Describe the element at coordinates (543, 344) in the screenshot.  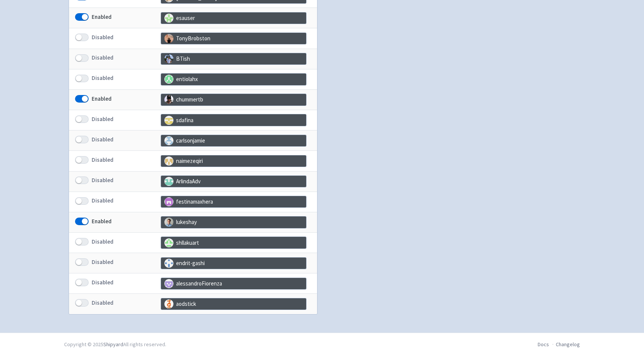
I see `a: Docs` at that location.